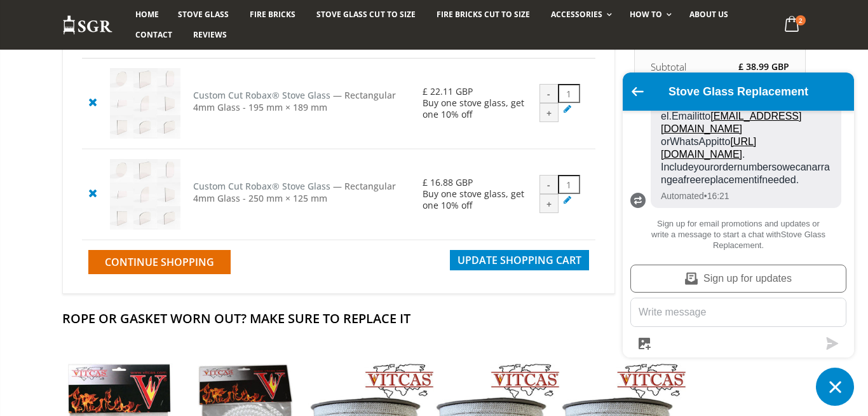 The width and height of the screenshot is (868, 416). Describe the element at coordinates (160, 262) in the screenshot. I see `a: Continue Shopping` at that location.